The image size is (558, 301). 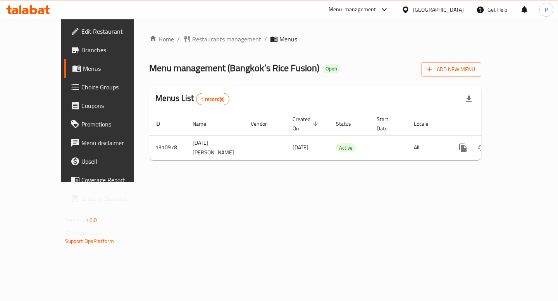 What do you see at coordinates (115, 31) in the screenshot?
I see `span: Edit Restaurant` at bounding box center [115, 31].